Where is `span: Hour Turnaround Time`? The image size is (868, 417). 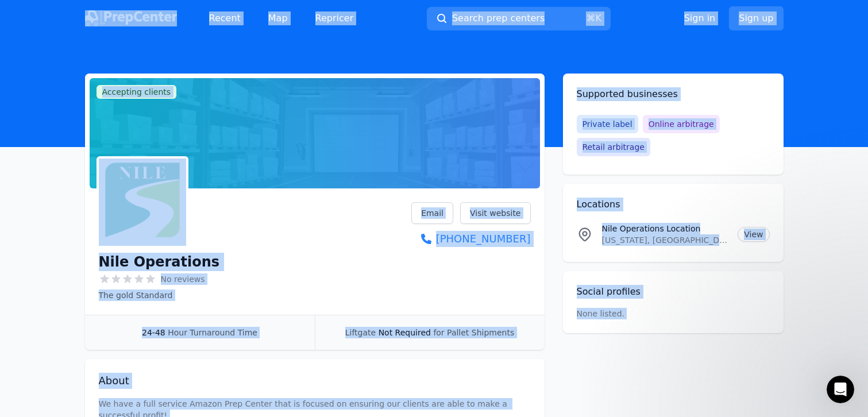
span: Hour Turnaround Time is located at coordinates (212, 333).